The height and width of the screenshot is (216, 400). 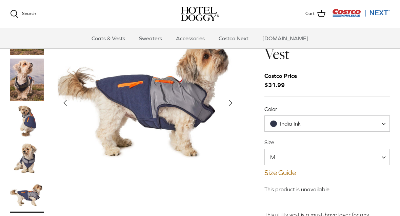 I want to click on a: Accessories, so click(x=190, y=38).